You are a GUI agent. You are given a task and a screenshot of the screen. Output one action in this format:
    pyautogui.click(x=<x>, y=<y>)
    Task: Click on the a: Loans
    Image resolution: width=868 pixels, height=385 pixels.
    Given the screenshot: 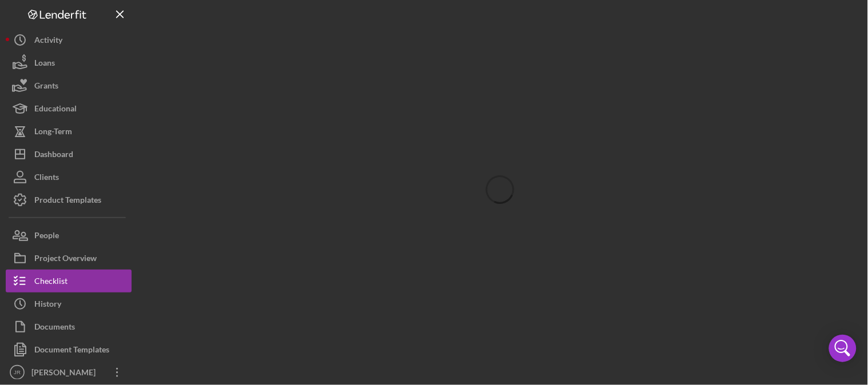 What is the action you would take?
    pyautogui.click(x=69, y=63)
    